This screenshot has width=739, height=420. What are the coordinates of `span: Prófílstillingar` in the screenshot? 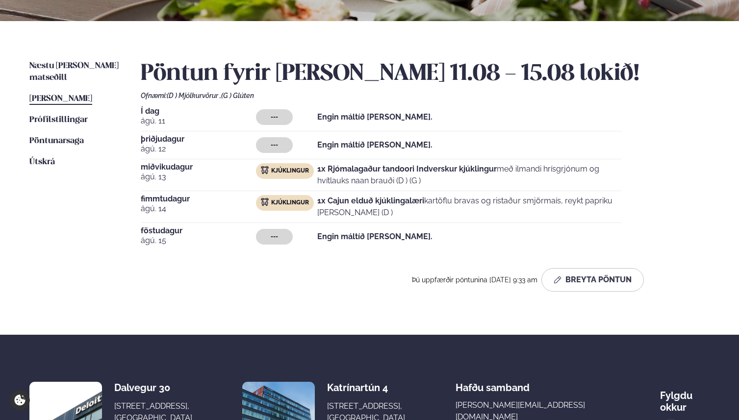 It's located at (58, 120).